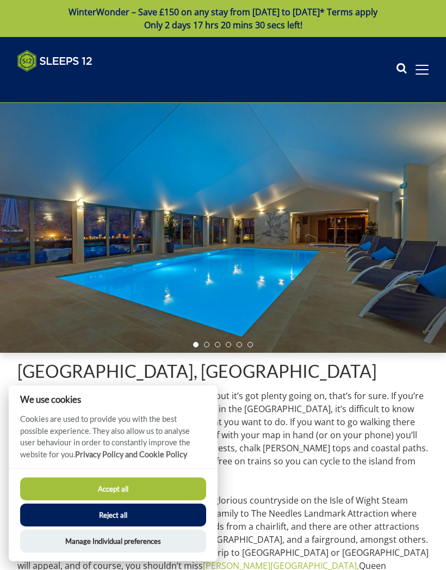 The image size is (446, 570). What do you see at coordinates (113, 515) in the screenshot?
I see `button: Reject all` at bounding box center [113, 515].